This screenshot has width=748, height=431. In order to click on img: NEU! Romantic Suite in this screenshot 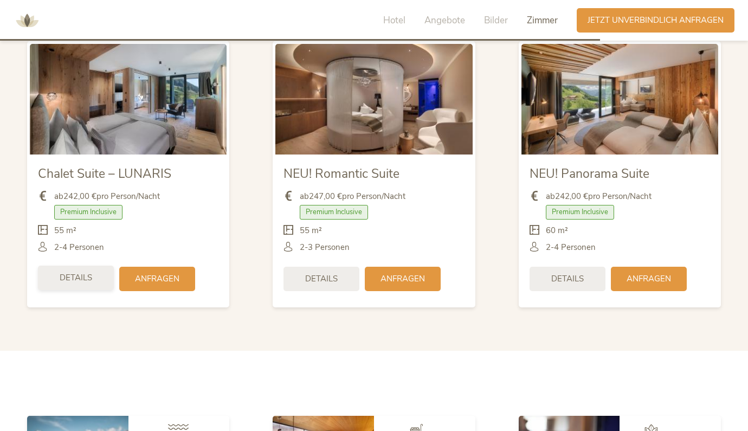, I will do `click(374, 99)`.